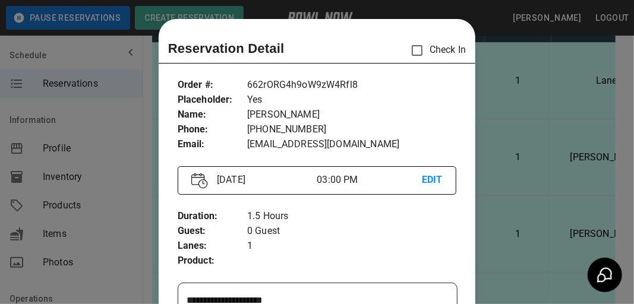  Describe the element at coordinates (435, 50) in the screenshot. I see `p: Check In` at that location.